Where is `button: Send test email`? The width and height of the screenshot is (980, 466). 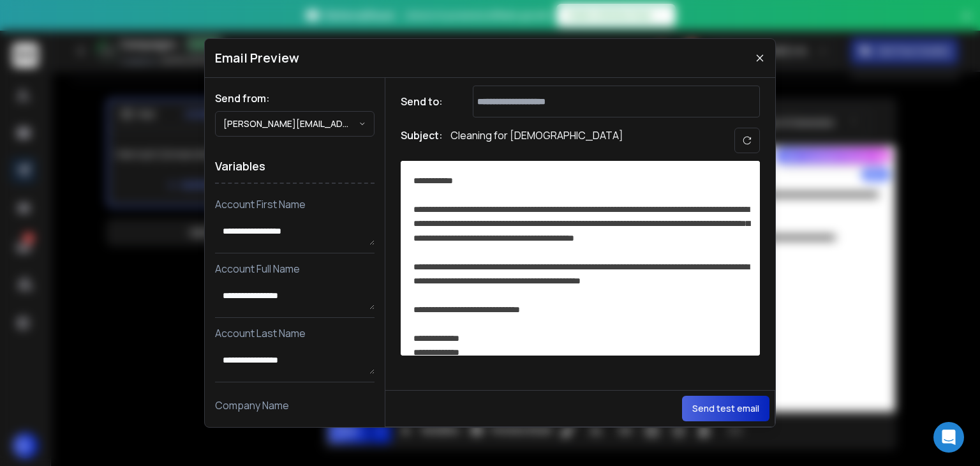
button: Send test email is located at coordinates (726, 409).